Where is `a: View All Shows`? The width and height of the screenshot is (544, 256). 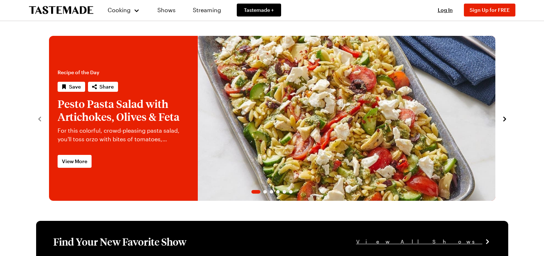
a: View All Shows is located at coordinates (424, 241).